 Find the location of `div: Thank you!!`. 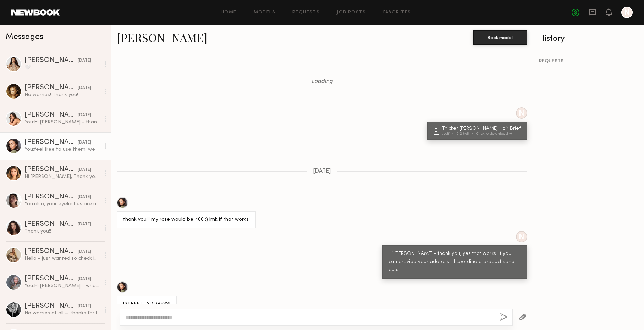

div: Thank you!! is located at coordinates (62, 231).